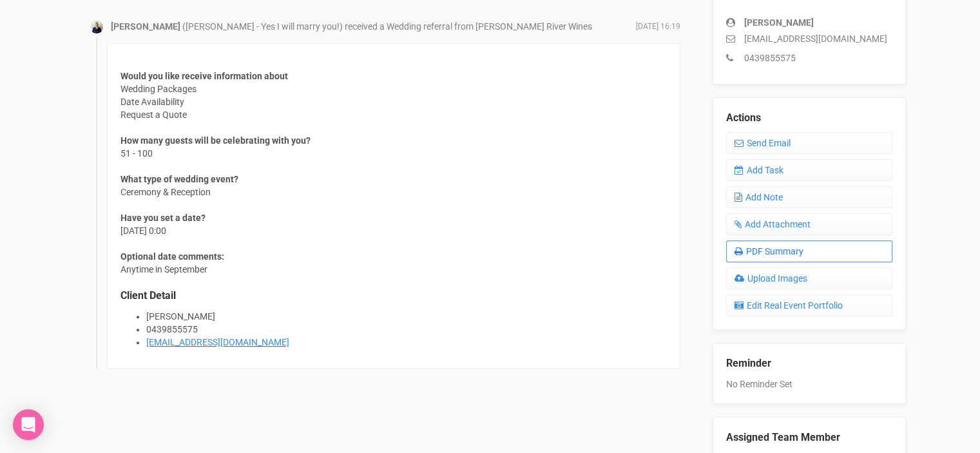 The width and height of the screenshot is (980, 453). I want to click on a: Add Note, so click(809, 197).